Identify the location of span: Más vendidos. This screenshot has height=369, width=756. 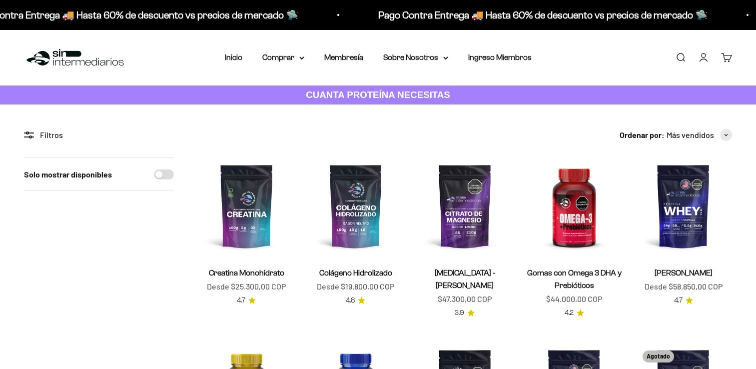
(690, 135).